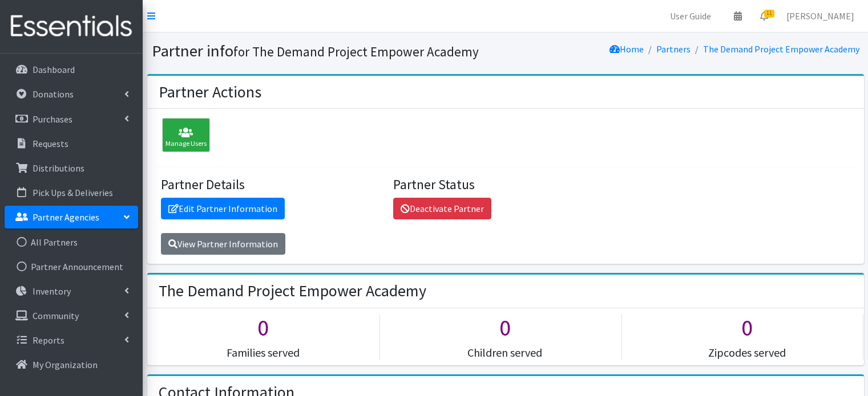  What do you see at coordinates (72, 292) in the screenshot?
I see `a: Inventory` at bounding box center [72, 292].